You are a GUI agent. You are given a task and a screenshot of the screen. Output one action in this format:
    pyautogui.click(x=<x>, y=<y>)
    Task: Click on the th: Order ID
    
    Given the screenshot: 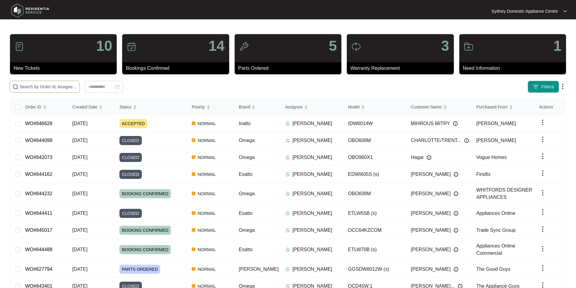 What is the action you would take?
    pyautogui.click(x=44, y=107)
    